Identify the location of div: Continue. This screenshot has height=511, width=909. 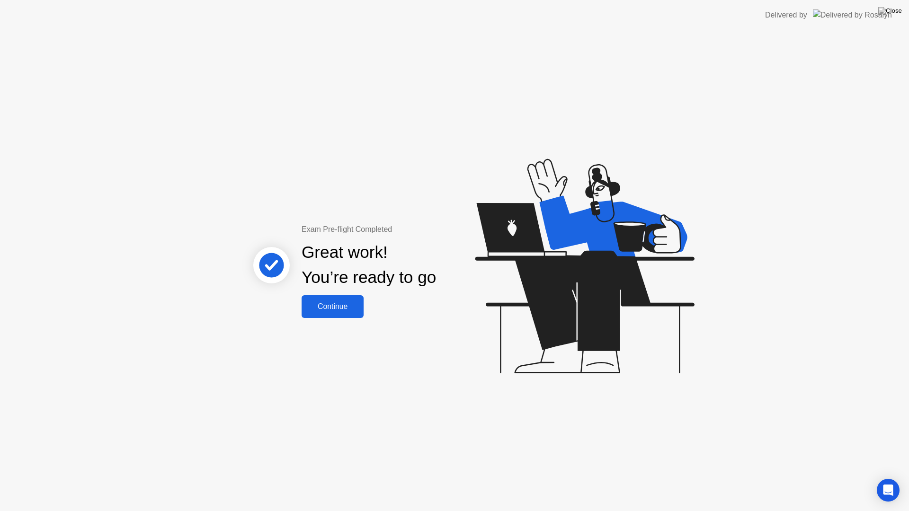
(332, 307).